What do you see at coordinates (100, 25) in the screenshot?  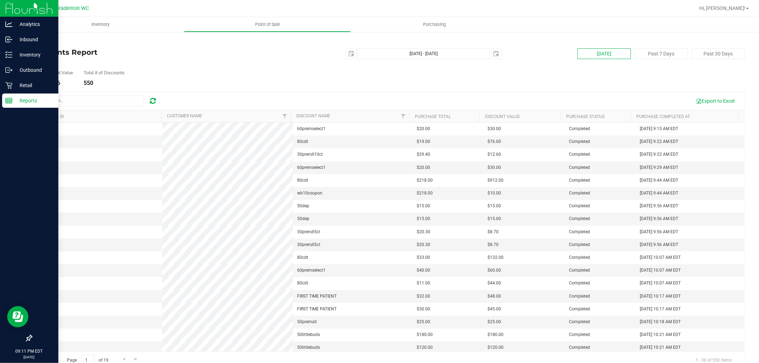 I see `span: Inventory` at bounding box center [100, 25].